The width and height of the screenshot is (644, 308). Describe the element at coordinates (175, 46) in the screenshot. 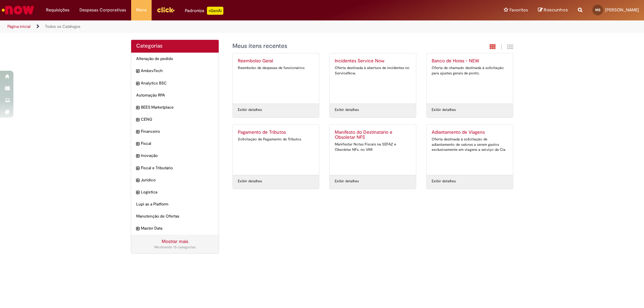

I see `h2: Categorias` at that location.